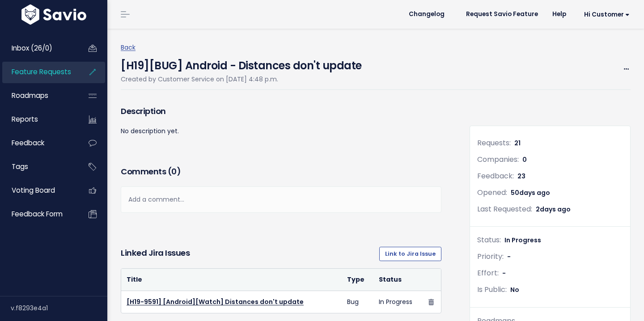 This screenshot has width=644, height=321. I want to click on span: Tags, so click(20, 166).